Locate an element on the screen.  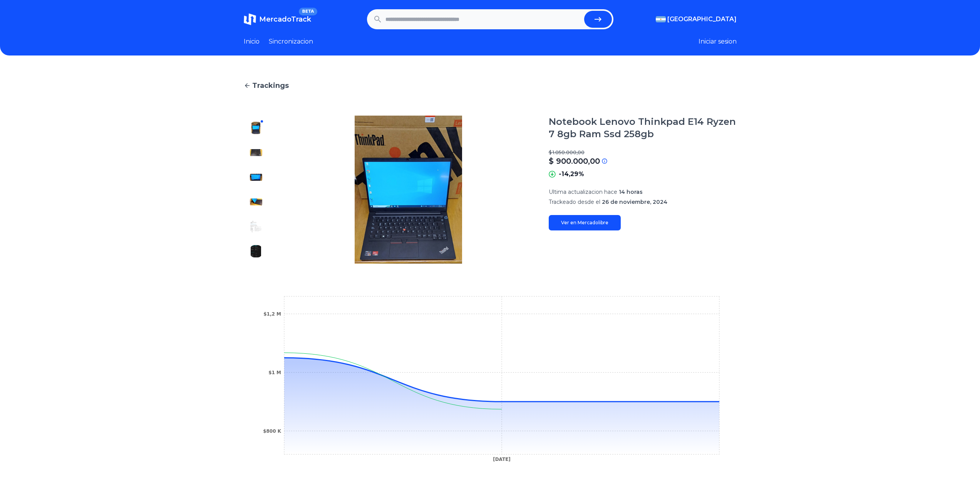
span: Ultima actualizacion hace is located at coordinates (583, 192).